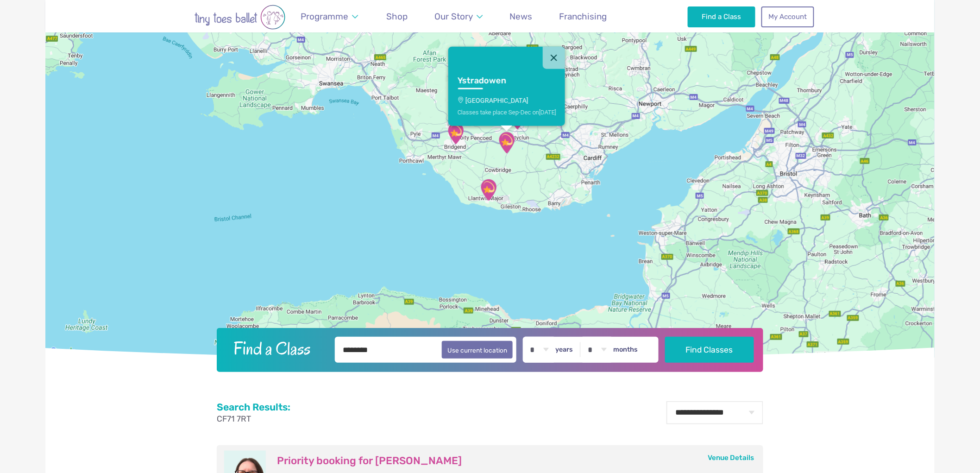  What do you see at coordinates (254, 419) in the screenshot?
I see `p: CF71 7RT` at bounding box center [254, 419].